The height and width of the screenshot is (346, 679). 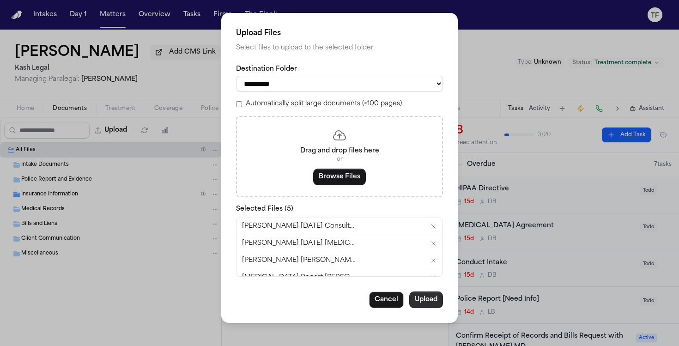 I want to click on label: Automatically split large documents (>100 pages), so click(x=324, y=104).